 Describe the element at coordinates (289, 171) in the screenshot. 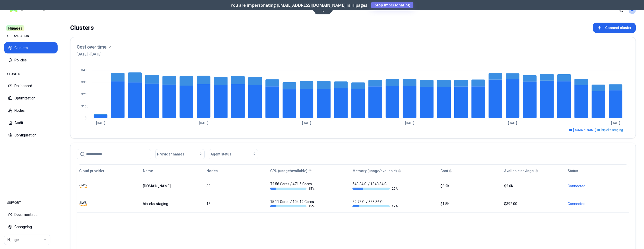

I see `button: CPU (usage/available)` at that location.